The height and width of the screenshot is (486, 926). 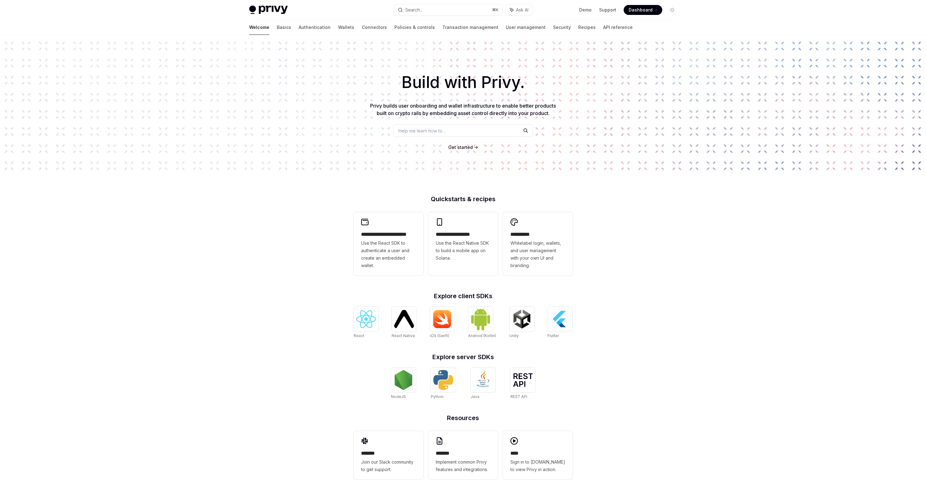 What do you see at coordinates (643, 10) in the screenshot?
I see `a: Dashboard` at bounding box center [643, 10].